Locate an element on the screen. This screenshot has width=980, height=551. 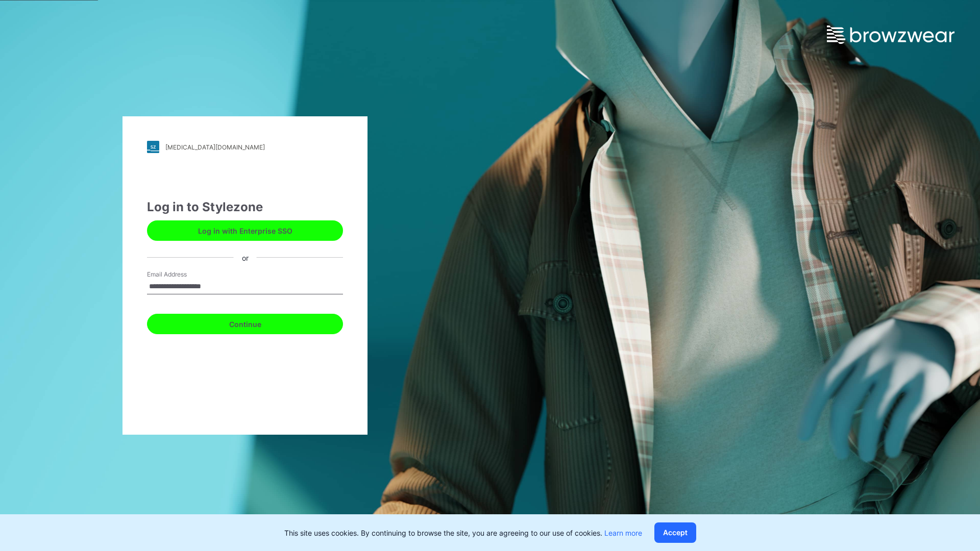
div: Log in to Stylezone is located at coordinates (245, 207).